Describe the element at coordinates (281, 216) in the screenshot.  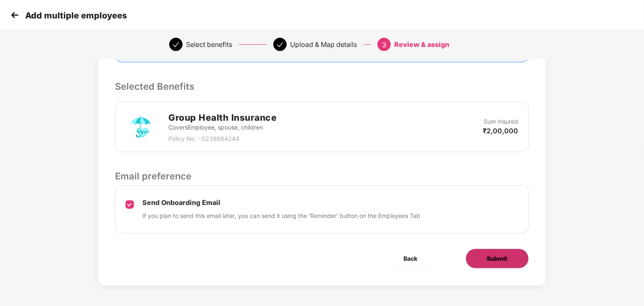
I see `p: If you plan to send this email later, you can send it using the ‘Reminder’ button on the Employee...` at that location.